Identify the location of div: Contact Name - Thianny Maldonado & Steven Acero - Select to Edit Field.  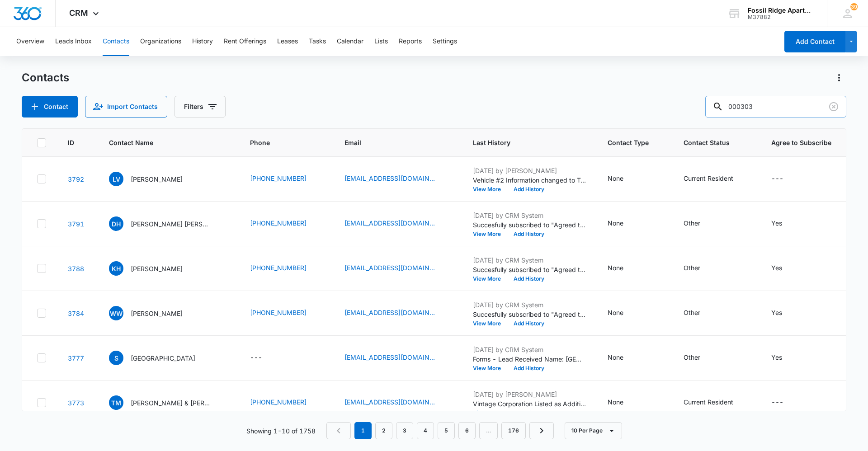
(169, 402).